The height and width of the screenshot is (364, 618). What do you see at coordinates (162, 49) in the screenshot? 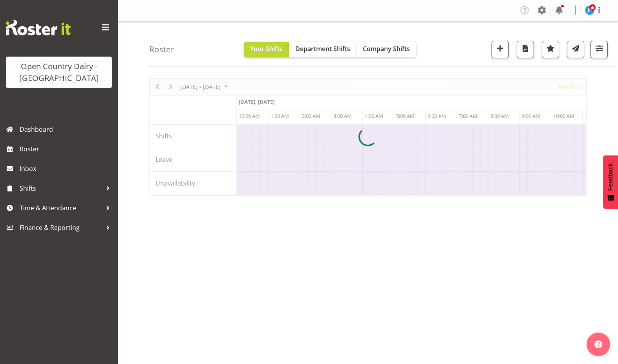
I see `h4: Roster` at bounding box center [162, 49].